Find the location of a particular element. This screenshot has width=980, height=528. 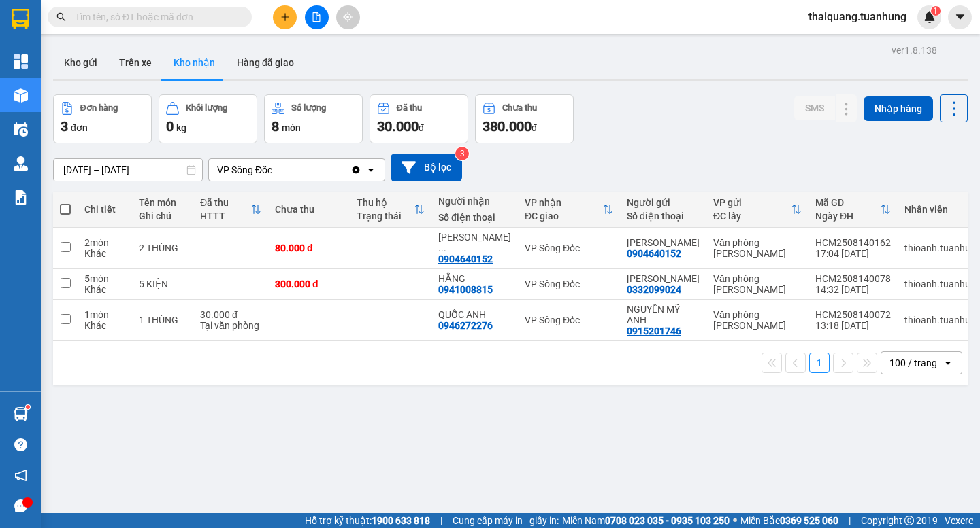

div: Tại văn phòng is located at coordinates (231, 325).